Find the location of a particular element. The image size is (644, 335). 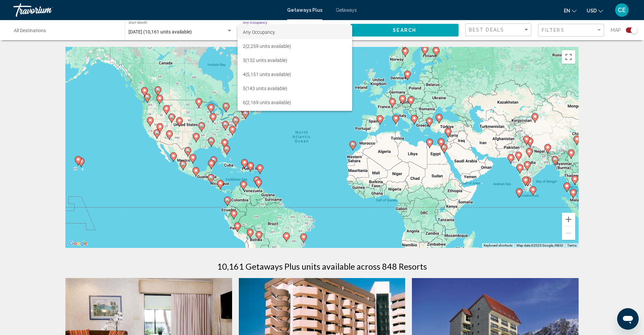

span: 5 (143 units available) is located at coordinates (295, 88).